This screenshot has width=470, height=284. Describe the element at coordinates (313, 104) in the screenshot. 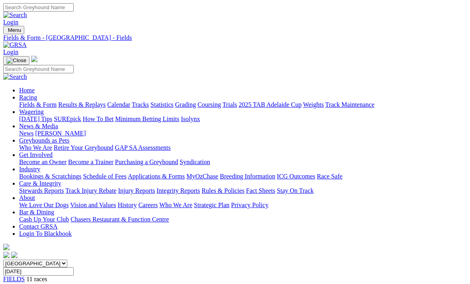

I see `a: Weights` at that location.